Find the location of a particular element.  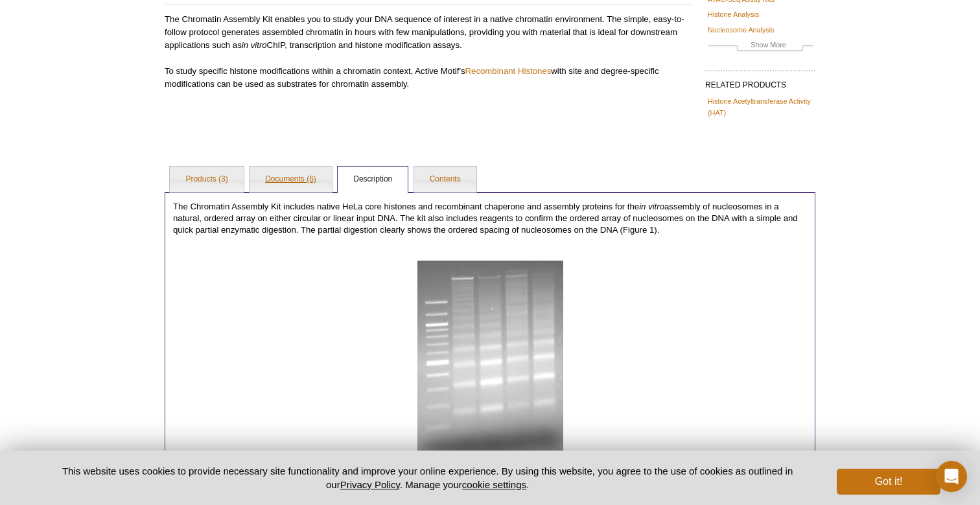

a: Show More is located at coordinates (760, 46).